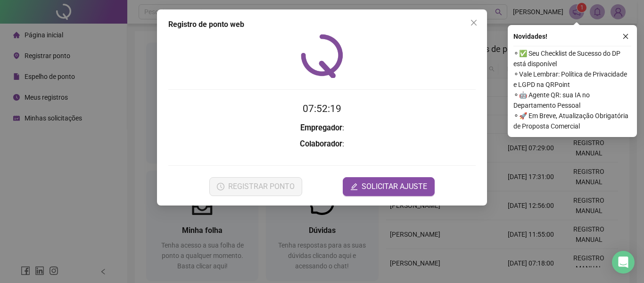  What do you see at coordinates (573, 79) in the screenshot?
I see `span: ⚬ Vale Lembrar: Política de Privacidade e LGPD na QRPoint` at bounding box center [573, 79].